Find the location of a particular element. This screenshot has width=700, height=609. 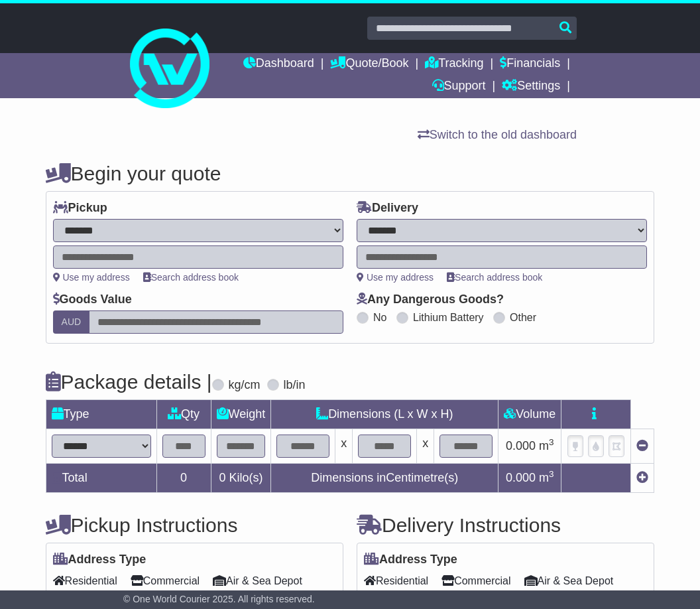

label: Any Dangerous Goods? is located at coordinates (430, 300).